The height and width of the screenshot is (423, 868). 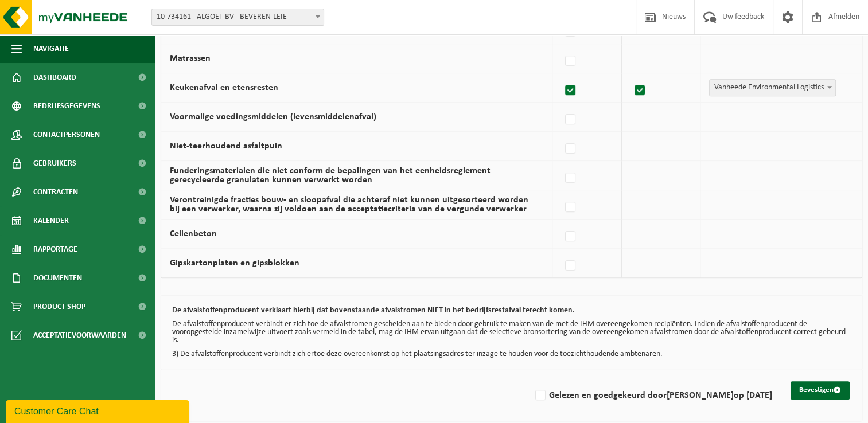 What do you see at coordinates (773, 88) in the screenshot?
I see `span: Vanheede Environmental Logistics` at bounding box center [773, 88].